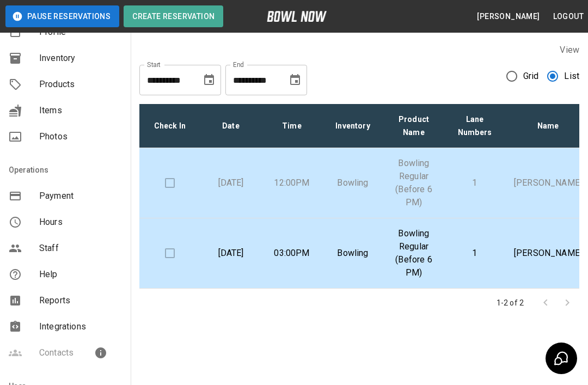  I want to click on span: Help, so click(80, 274).